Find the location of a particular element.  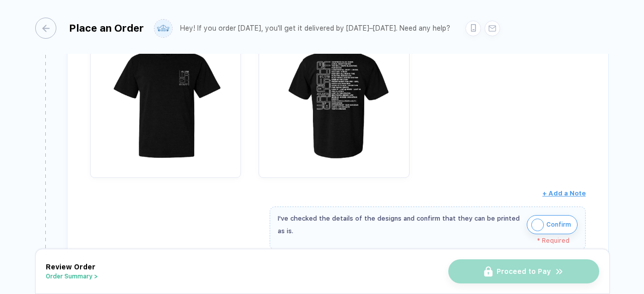

div: I've checked the details of the designs and confirm that they can be printed as is. is located at coordinates (399, 225).